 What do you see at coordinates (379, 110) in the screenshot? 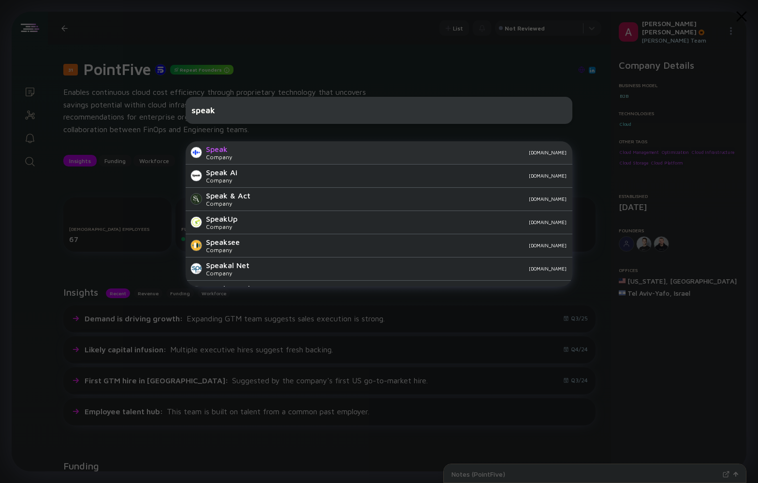
I see `input: Search Company or Investor...` at bounding box center [379, 110].